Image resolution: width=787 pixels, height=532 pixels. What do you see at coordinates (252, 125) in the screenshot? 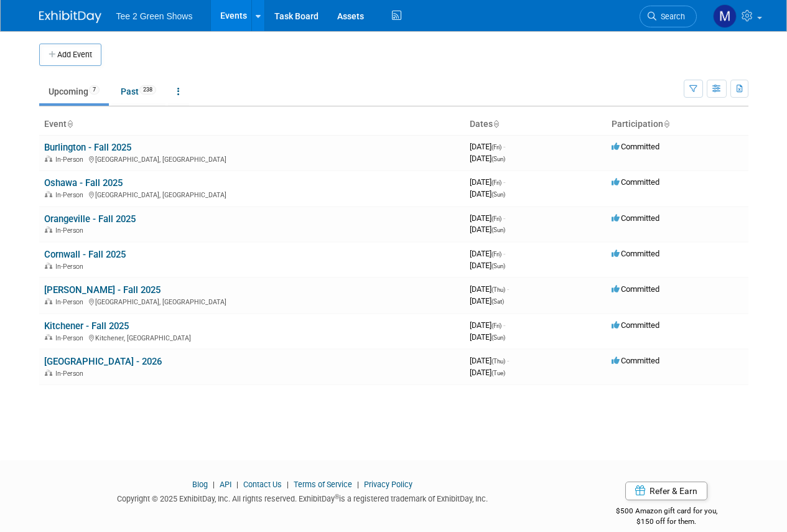
I see `th: Event` at bounding box center [252, 125].